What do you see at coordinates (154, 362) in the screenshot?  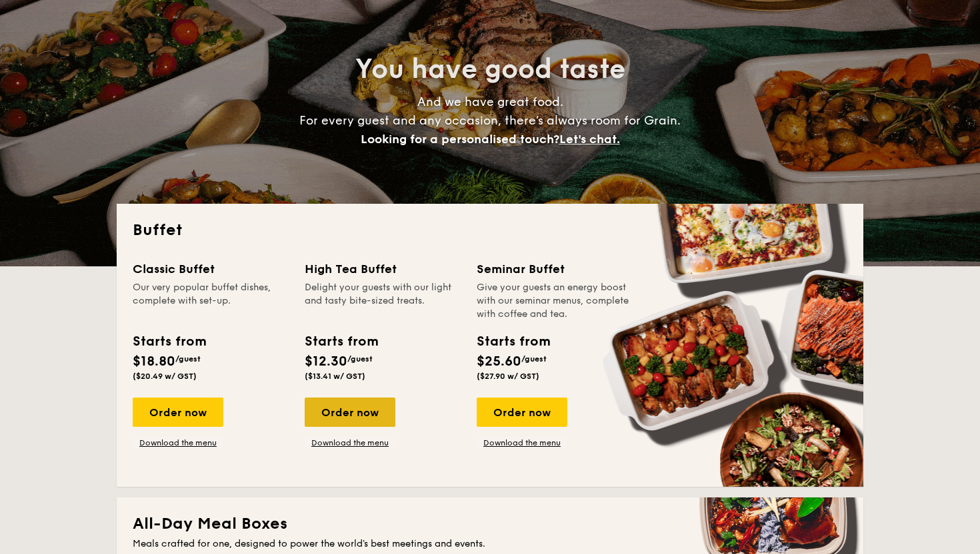 I see `span: $18.80` at bounding box center [154, 362].